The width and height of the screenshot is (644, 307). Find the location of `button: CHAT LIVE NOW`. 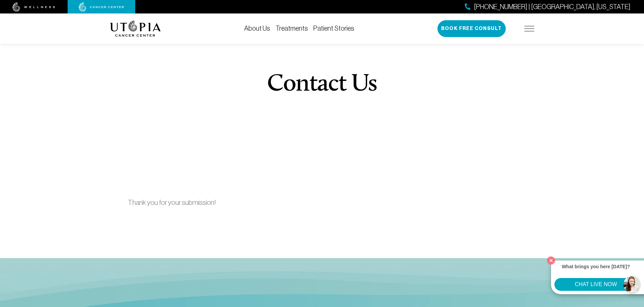

button: CHAT LIVE NOW is located at coordinates (596, 285).